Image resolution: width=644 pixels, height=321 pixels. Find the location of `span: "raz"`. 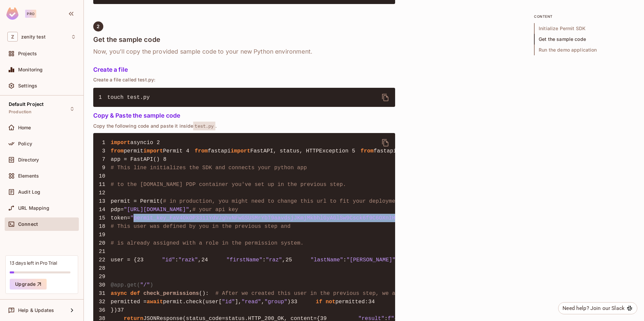

span: "raz" is located at coordinates (274, 260).